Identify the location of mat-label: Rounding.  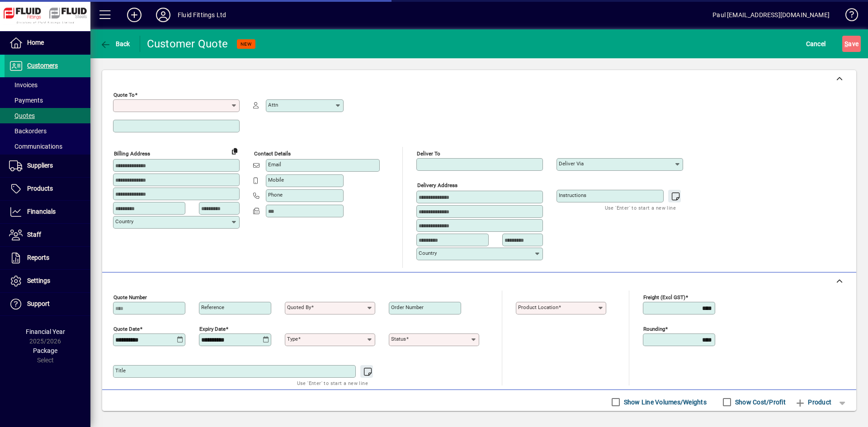
(654, 329).